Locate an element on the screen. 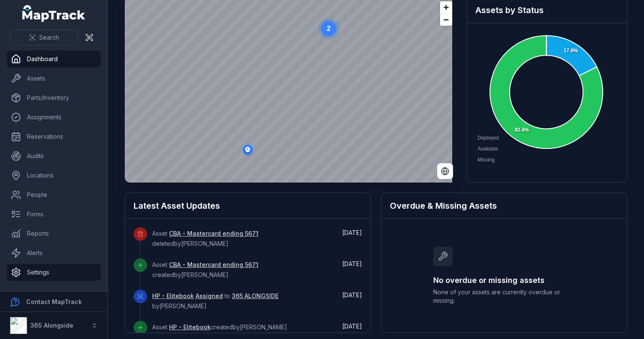 The height and width of the screenshot is (339, 644). a: 365 ALONGSIDE is located at coordinates (255, 296).